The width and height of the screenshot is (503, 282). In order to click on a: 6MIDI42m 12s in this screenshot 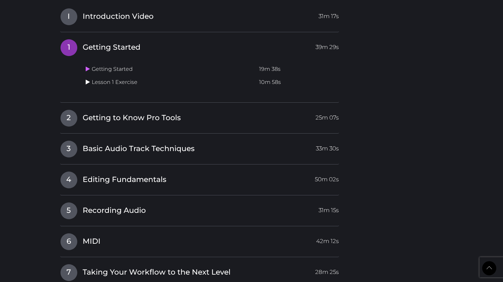, I will do `click(200, 240)`.